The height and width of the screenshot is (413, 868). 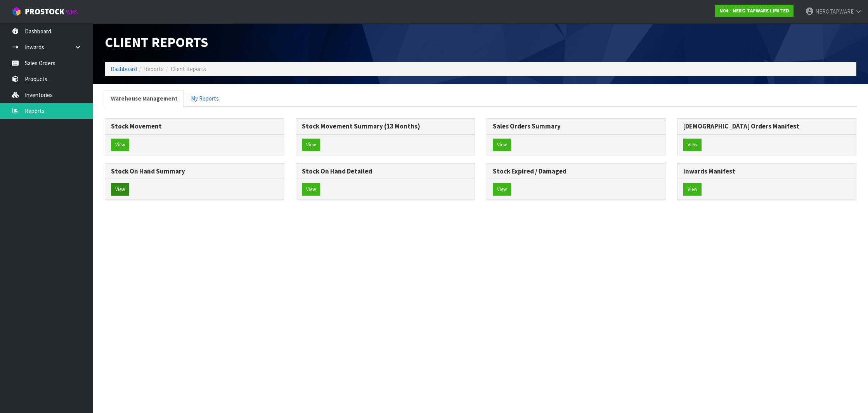 What do you see at coordinates (576, 172) in the screenshot?
I see `h3: Stock Expired / Damaged` at bounding box center [576, 172].